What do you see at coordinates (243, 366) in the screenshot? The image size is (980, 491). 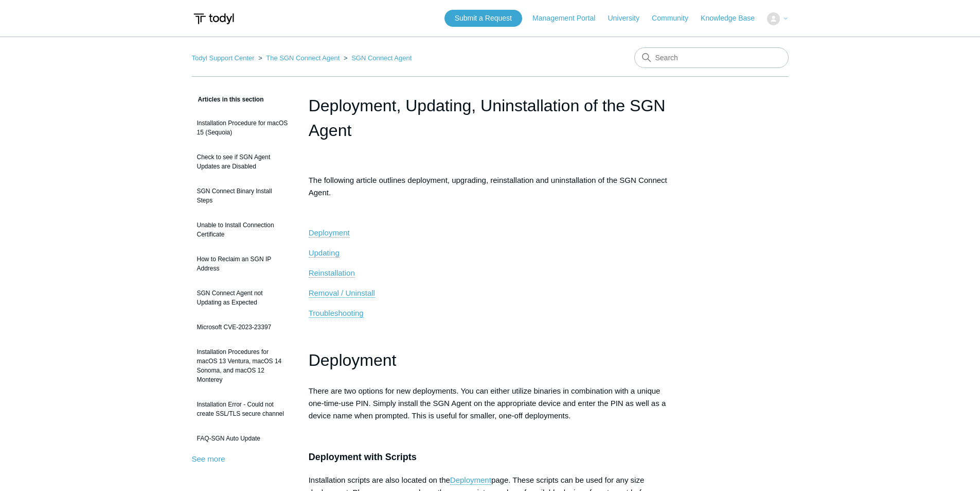 I see `a: Installation Procedures for macOS 13 Ventura, macOS 14 Sonoma, and macOS 12 Monterey` at bounding box center [243, 366].